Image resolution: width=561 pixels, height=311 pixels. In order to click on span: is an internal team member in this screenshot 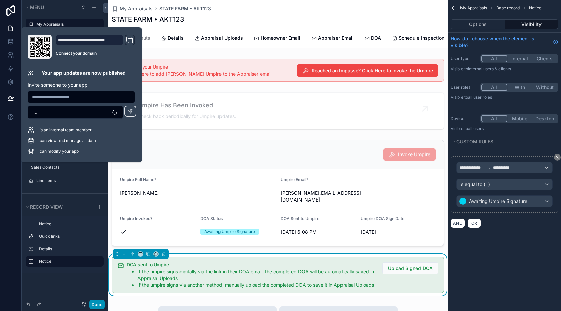, I will do `click(66, 130)`.